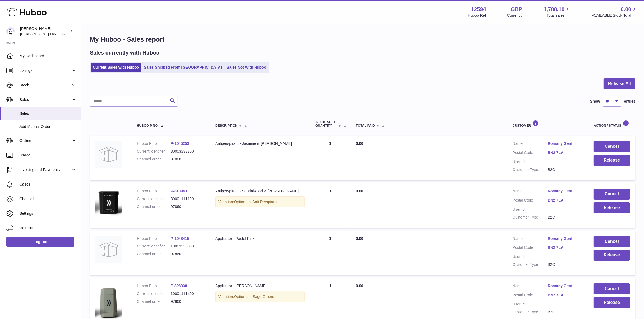 This screenshot has height=319, width=644. What do you see at coordinates (362, 39) in the screenshot?
I see `h1: My Huboo - Sales report` at bounding box center [362, 39].